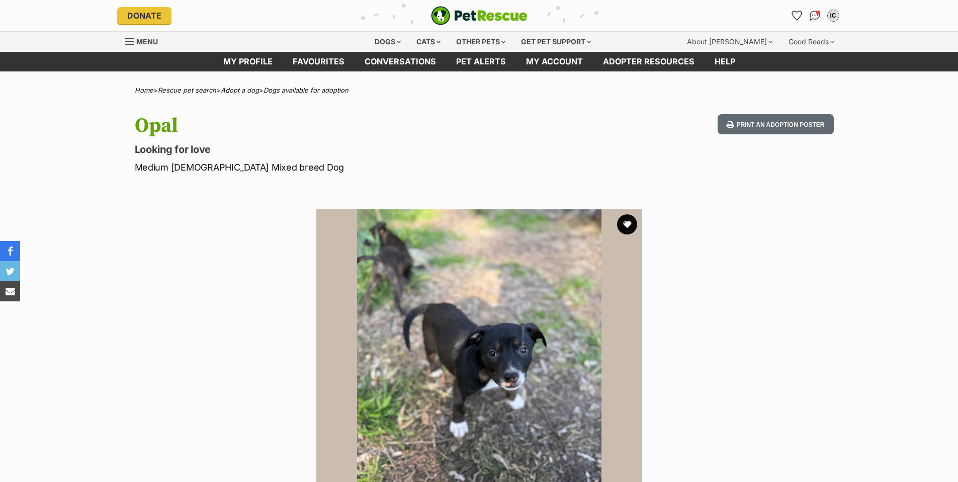 The width and height of the screenshot is (958, 482). What do you see at coordinates (429, 42) in the screenshot?
I see `div: Cats` at bounding box center [429, 42].